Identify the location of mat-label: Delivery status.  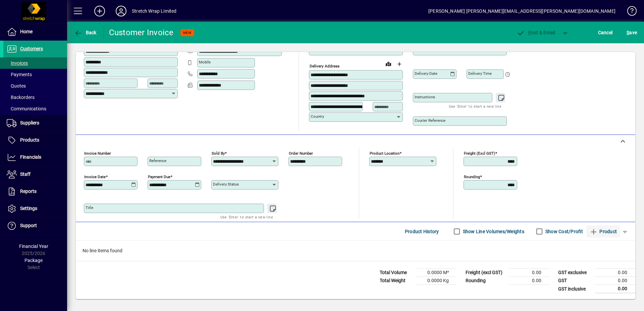
(226, 184).